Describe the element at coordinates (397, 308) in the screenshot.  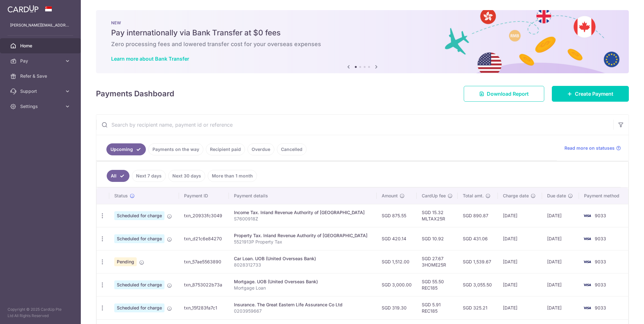
I see `td: SGD 319.30` at that location.